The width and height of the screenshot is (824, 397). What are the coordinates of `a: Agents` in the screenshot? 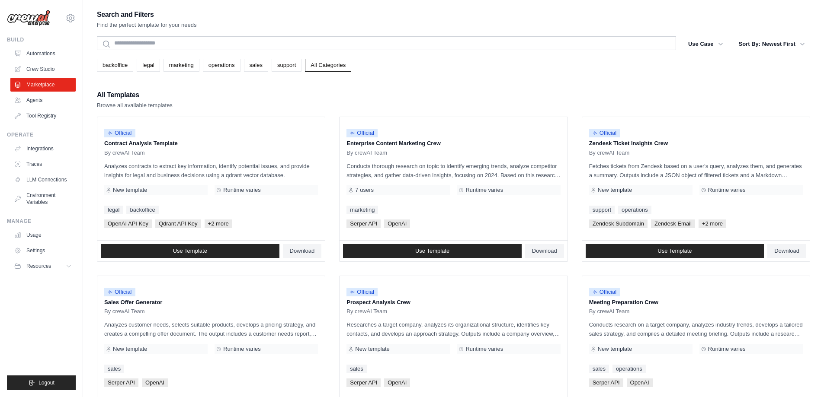 It's located at (43, 100).